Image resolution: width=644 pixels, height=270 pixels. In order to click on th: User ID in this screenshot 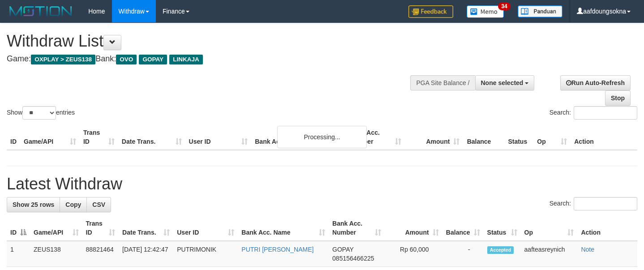, I will do `click(219, 137)`.